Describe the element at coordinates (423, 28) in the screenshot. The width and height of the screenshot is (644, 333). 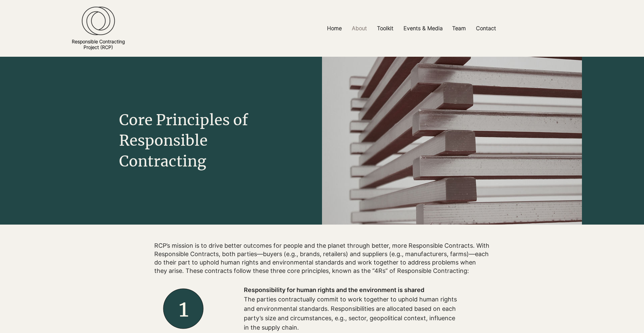
I see `p: Events & Media` at that location.